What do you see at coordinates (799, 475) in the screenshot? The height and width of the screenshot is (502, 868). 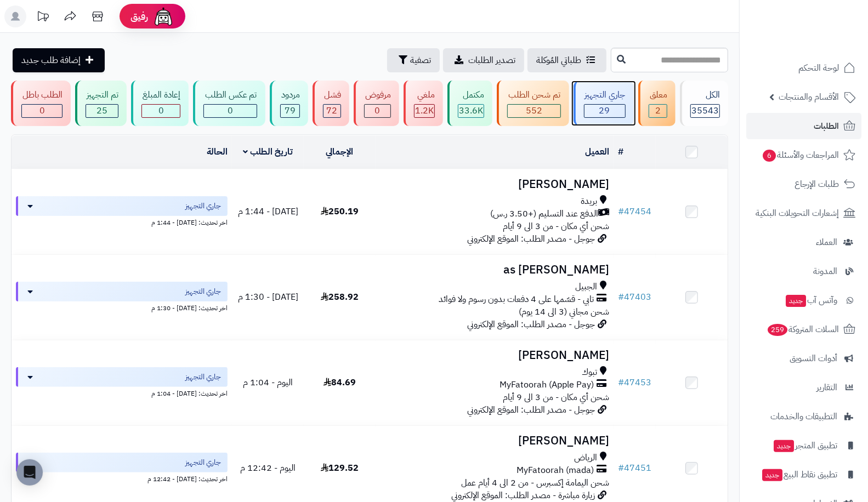 I see `span: تطبيق نقاط البيع` at bounding box center [799, 475].